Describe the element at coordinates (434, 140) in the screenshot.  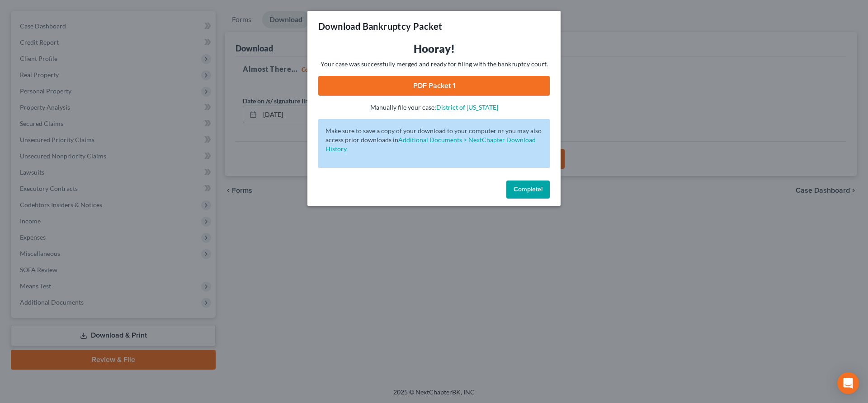
I see `p: Make sure to save a copy of your download to your computer or you may also access prior downloads in` at that location.